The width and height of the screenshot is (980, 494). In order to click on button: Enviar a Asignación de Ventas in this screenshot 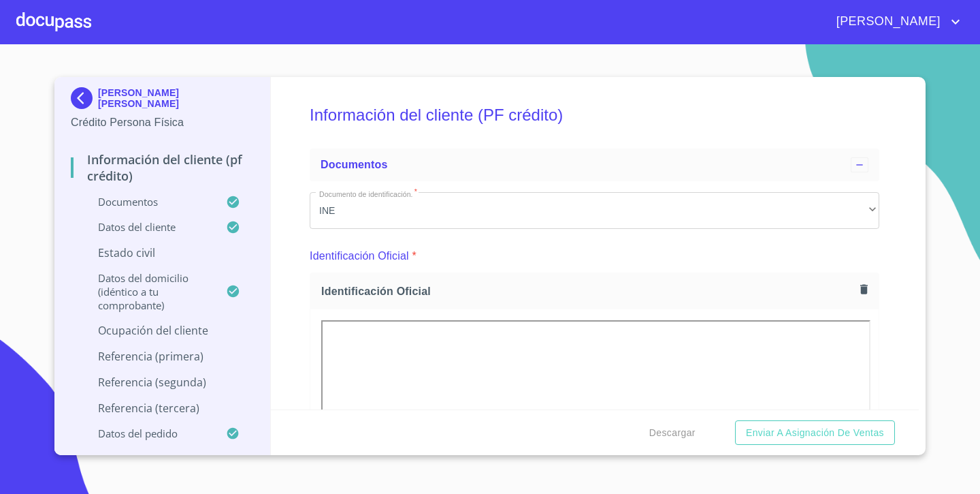, I will do `click(815, 433)`.